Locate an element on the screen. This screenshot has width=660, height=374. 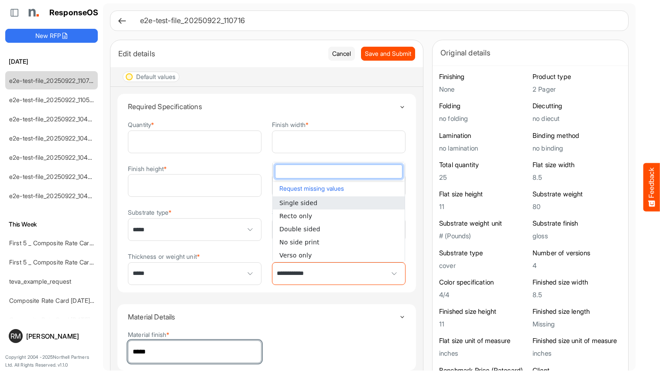
div: Original details is located at coordinates (530, 53).